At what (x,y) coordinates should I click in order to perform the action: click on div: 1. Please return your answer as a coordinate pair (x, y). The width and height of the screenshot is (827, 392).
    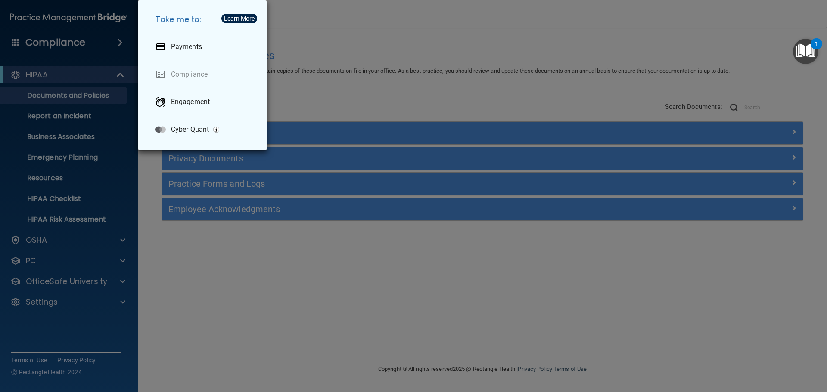
    Looking at the image, I should click on (816, 50).